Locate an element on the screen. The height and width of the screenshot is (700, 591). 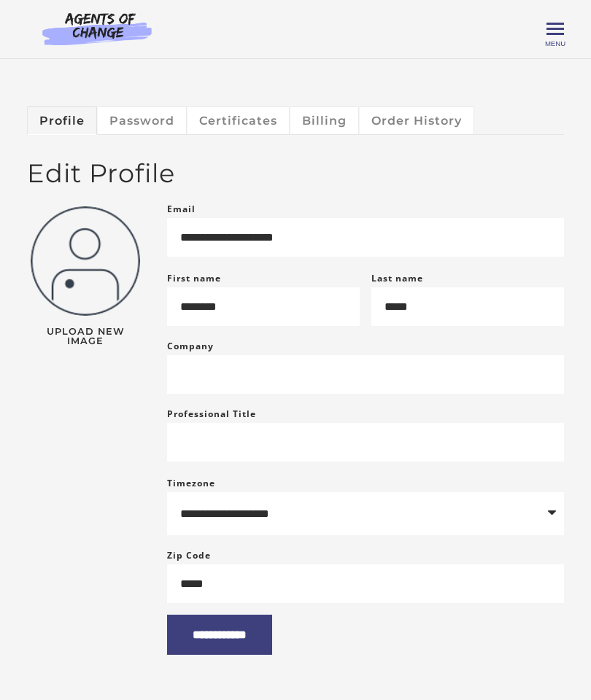
h2: Edit Profile is located at coordinates (296, 174).